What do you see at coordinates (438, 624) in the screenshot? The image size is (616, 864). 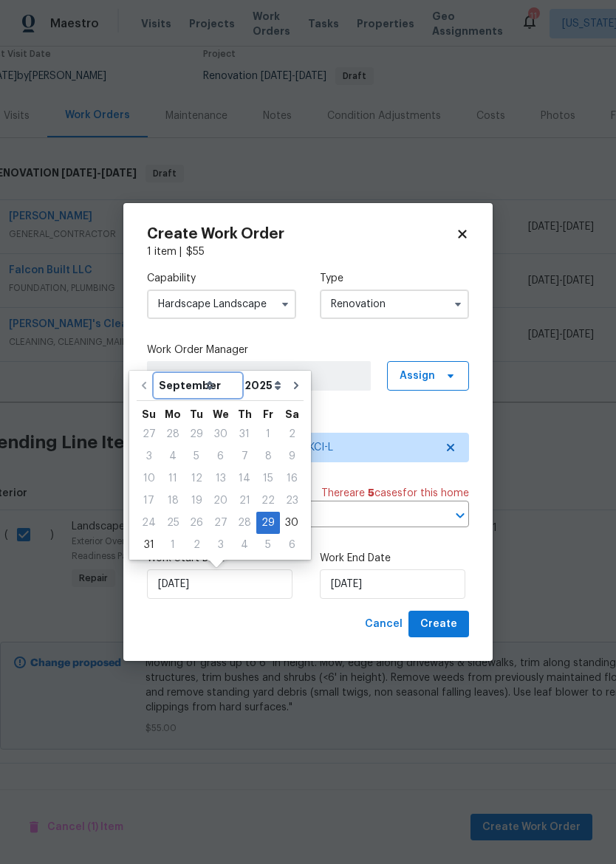 I see `span: Create` at bounding box center [438, 624].